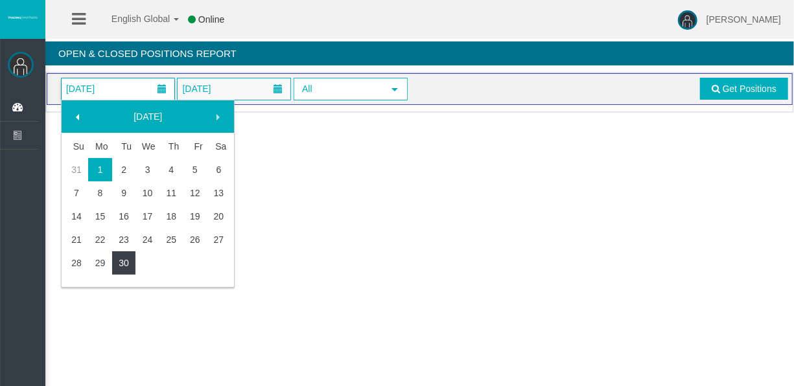 This screenshot has width=794, height=386. Describe the element at coordinates (211, 19) in the screenshot. I see `span: Online` at that location.